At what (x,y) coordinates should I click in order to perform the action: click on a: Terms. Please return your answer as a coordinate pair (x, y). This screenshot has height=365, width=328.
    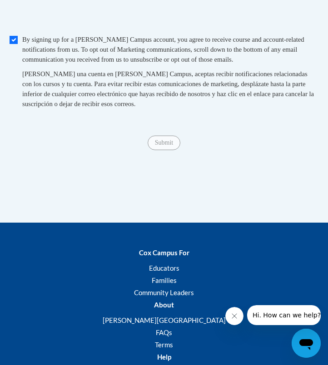
    Looking at the image, I should click on (164, 345).